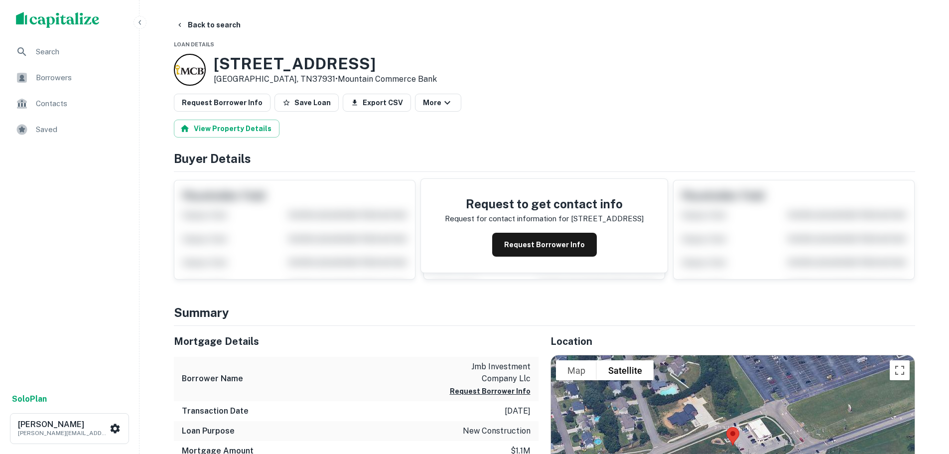 This screenshot has height=454, width=949. I want to click on button: View Property Details, so click(227, 129).